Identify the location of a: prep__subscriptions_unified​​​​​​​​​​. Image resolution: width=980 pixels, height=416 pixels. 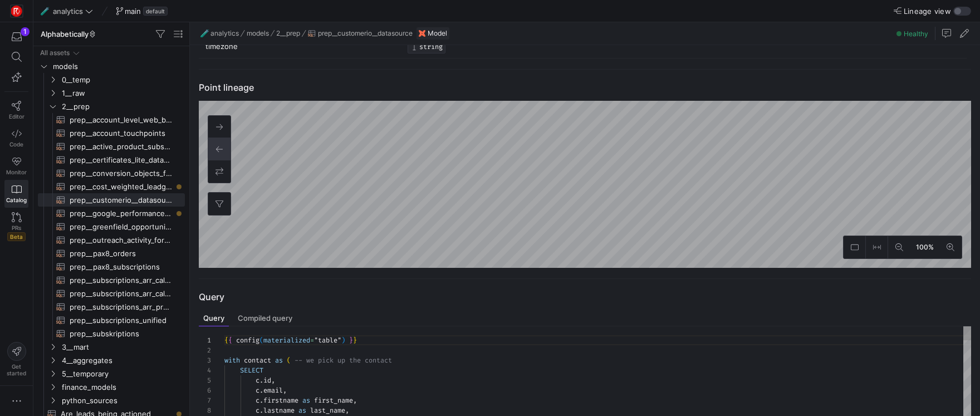
(112, 321).